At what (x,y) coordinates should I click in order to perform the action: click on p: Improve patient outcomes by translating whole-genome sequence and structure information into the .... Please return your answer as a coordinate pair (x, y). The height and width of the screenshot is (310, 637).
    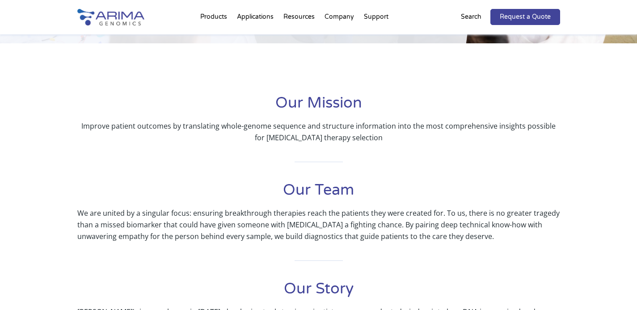
    Looking at the image, I should click on (319, 132).